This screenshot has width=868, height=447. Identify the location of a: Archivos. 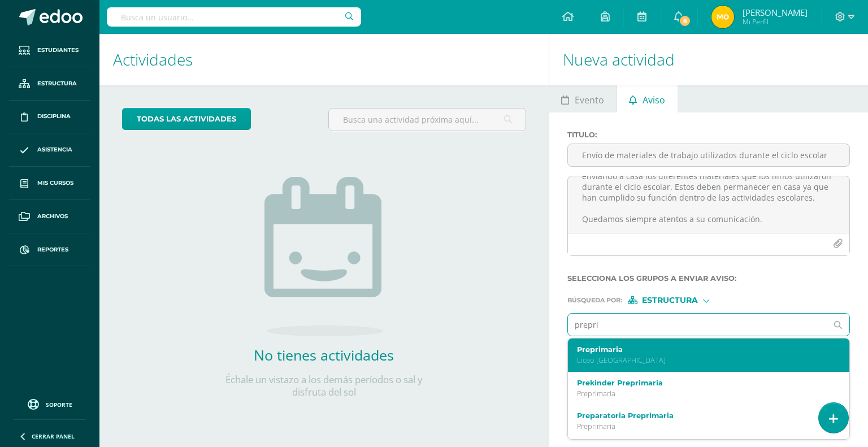
(50, 216).